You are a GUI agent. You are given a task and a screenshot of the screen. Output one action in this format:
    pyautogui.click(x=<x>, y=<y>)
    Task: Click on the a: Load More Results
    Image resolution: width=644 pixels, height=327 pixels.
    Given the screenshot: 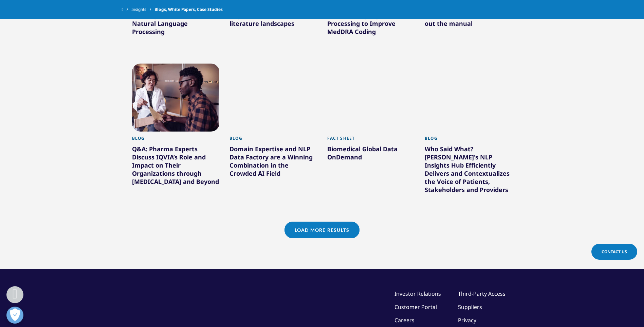 What is the action you would take?
    pyautogui.click(x=322, y=230)
    